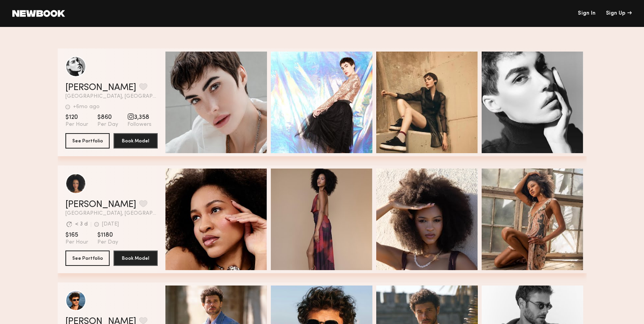 The image size is (644, 324). I want to click on div: < 3 d, so click(82, 225).